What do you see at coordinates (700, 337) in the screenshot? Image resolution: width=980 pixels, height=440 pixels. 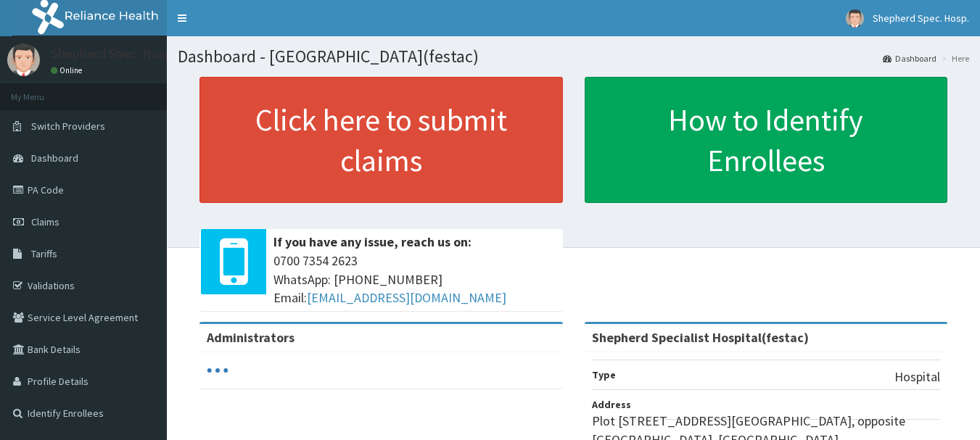 I see `strong: Shepherd Specialist Hospital(festac)` at bounding box center [700, 337].